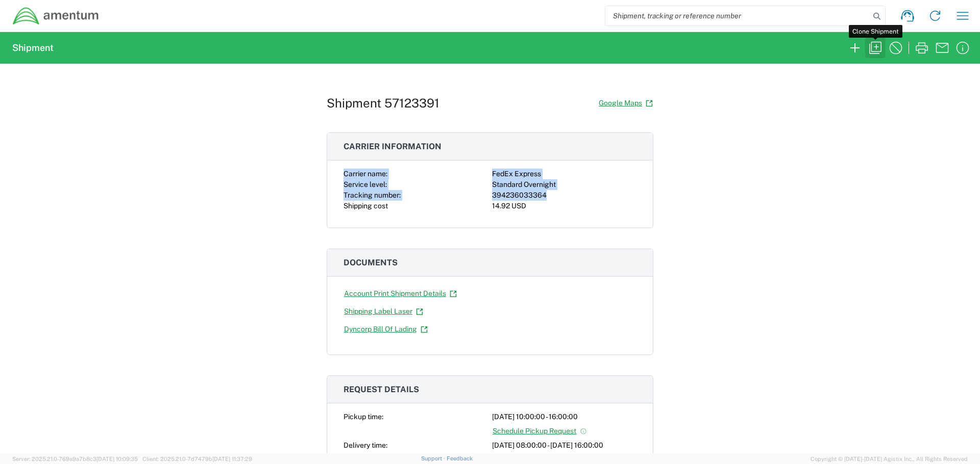  What do you see at coordinates (392, 146) in the screenshot?
I see `span: Carrier information` at bounding box center [392, 146].